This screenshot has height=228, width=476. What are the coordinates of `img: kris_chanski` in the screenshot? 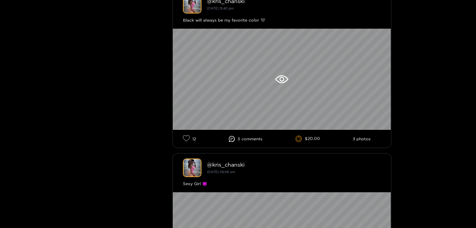 It's located at (192, 167).